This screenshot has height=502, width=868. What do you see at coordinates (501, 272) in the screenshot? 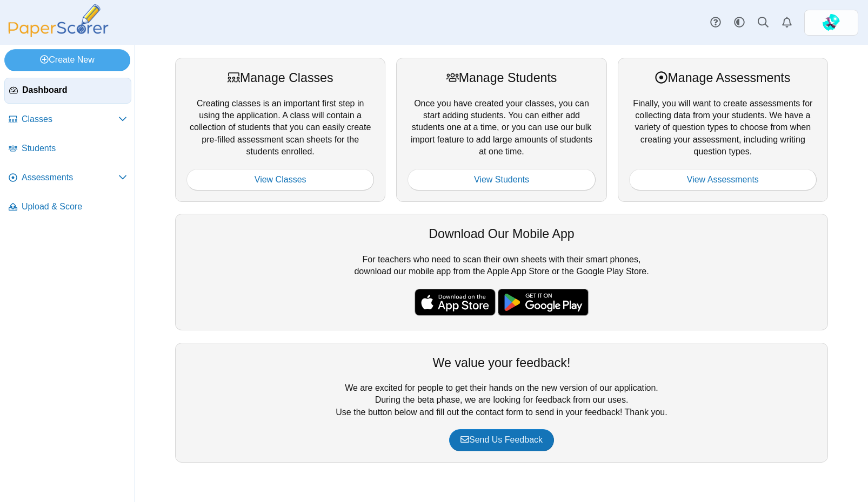
I see `div: For teachers who need to scan their own sheets with their smart phones, download our mobile app f...` at bounding box center [501, 272].